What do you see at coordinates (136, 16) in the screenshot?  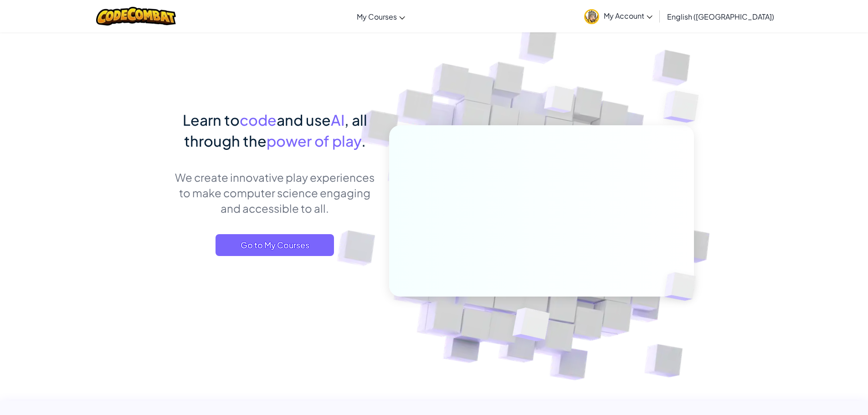 I see `a: CodeCombat logo` at bounding box center [136, 16].